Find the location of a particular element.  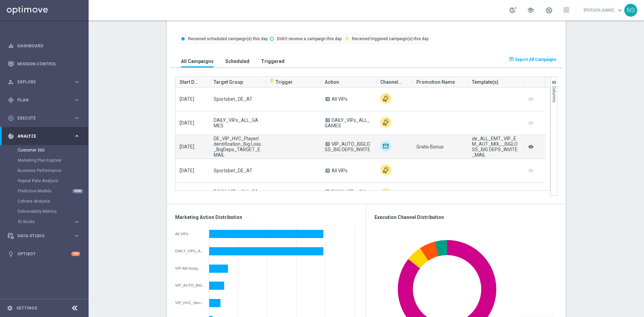

div: All VIPs is located at coordinates (190, 234).